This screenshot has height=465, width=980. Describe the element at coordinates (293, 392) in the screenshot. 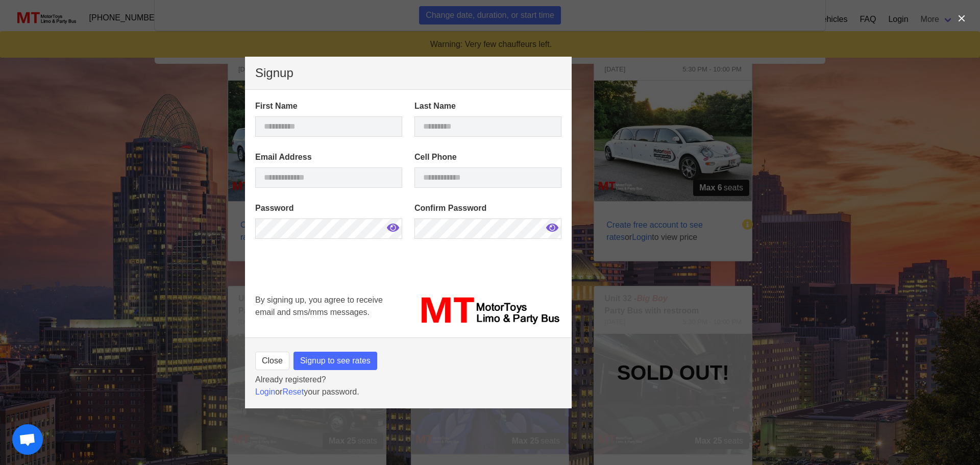

I see `a: Reset` at that location.